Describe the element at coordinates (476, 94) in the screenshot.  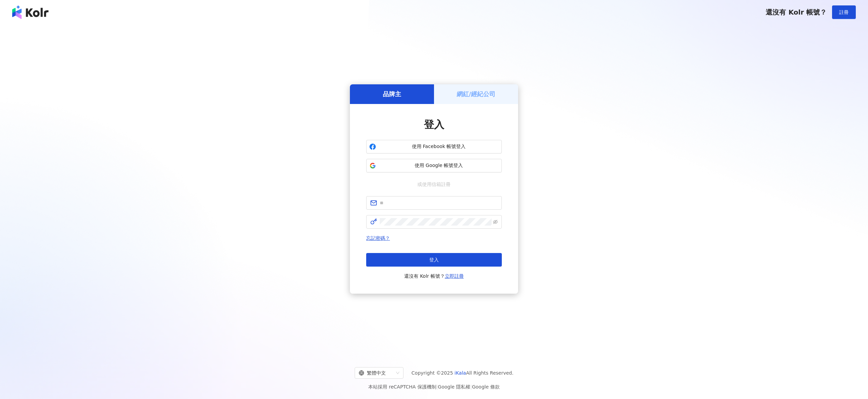
I see `h5: 網紅/經紀公司` at that location.